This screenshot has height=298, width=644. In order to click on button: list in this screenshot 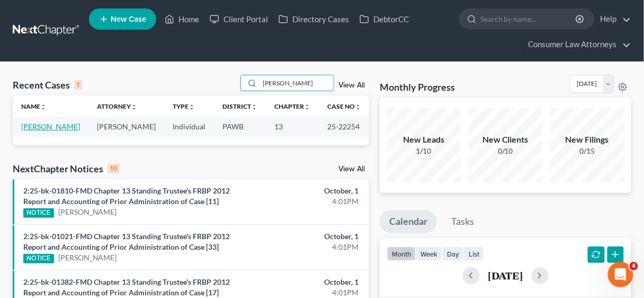, I will do `click(474, 253)`.